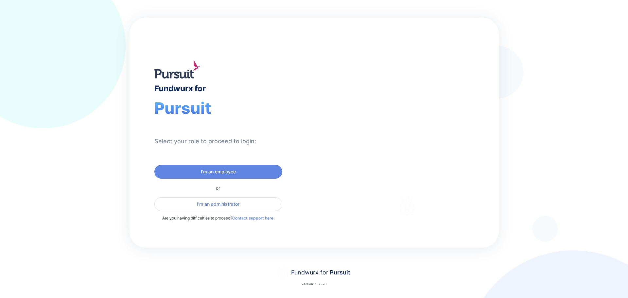  What do you see at coordinates (218, 204) in the screenshot?
I see `button: I'm an administrator` at bounding box center [218, 204].